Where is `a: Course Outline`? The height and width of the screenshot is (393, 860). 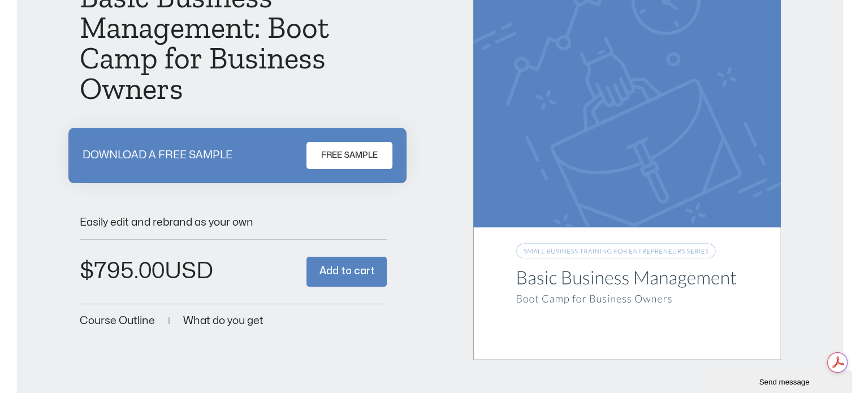 a: Course Outline is located at coordinates (117, 321).